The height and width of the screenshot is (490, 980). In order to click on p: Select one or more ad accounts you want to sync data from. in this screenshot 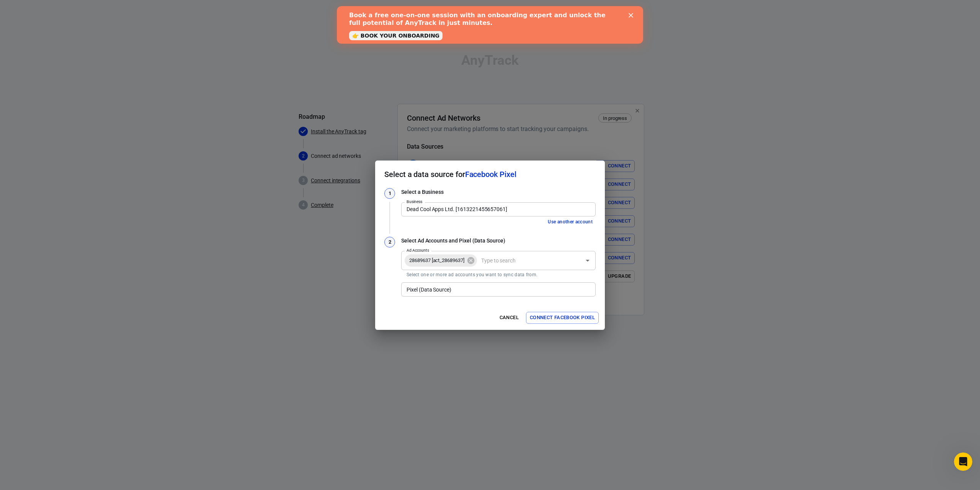, I will do `click(499, 274)`.